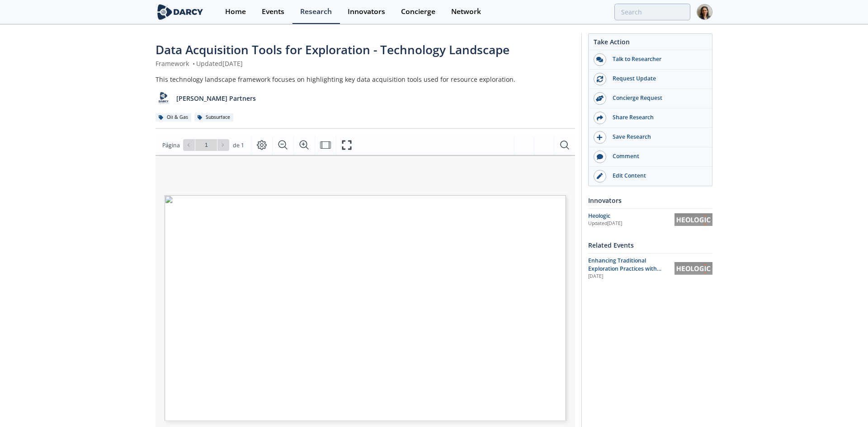  What do you see at coordinates (650, 176) in the screenshot?
I see `a: Edit Content` at bounding box center [650, 176].